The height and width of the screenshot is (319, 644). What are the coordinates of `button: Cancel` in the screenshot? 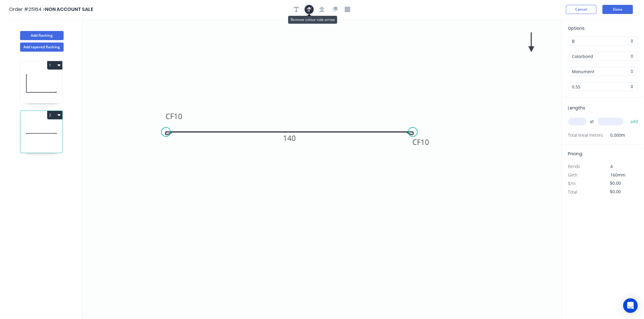 It's located at (581, 10).